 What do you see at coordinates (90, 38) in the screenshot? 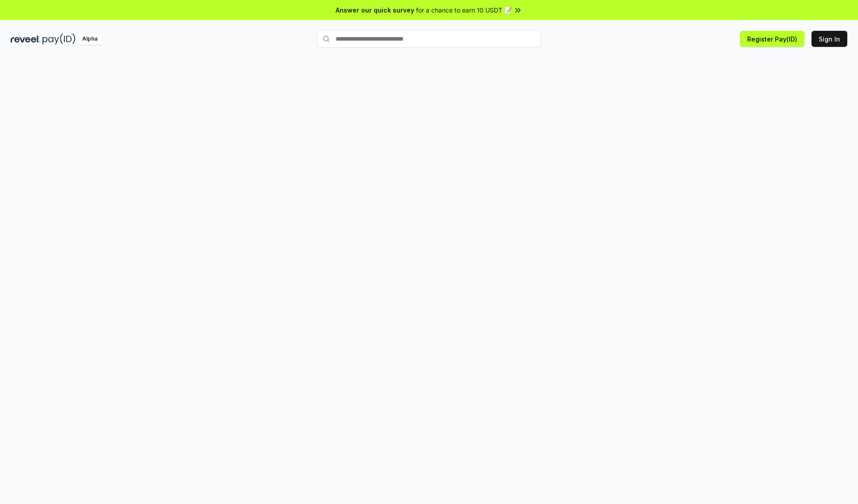
I see `div: Alpha` at bounding box center [90, 38].